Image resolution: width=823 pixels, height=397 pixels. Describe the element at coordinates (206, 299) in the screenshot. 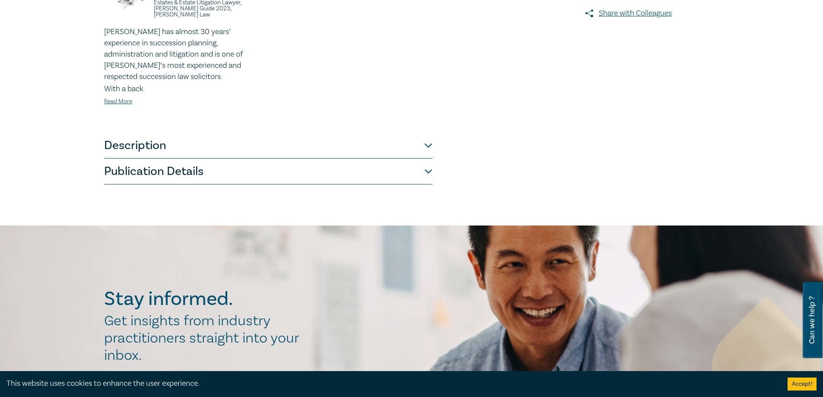

I see `h2: Stay informed.` at that location.